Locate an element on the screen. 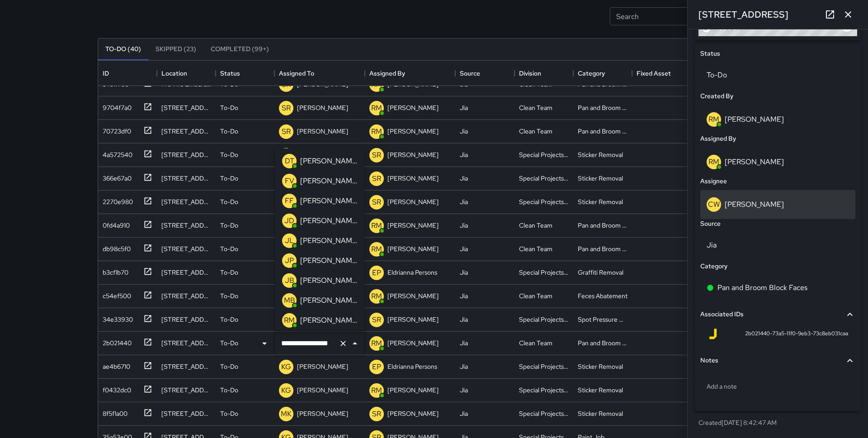 This screenshot has height=438, width=868. button: To-Do (40) is located at coordinates (123, 49).